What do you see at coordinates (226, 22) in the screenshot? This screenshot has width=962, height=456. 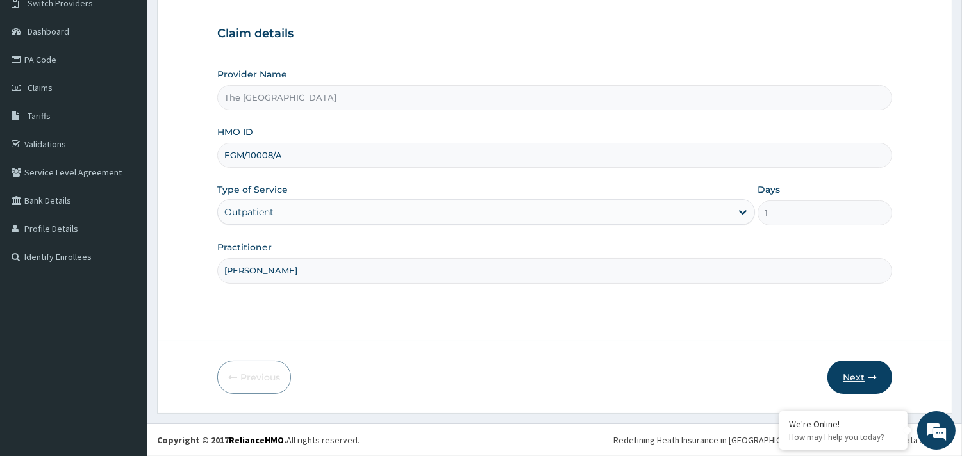 I see `div: Minimize live chat window` at bounding box center [226, 22].